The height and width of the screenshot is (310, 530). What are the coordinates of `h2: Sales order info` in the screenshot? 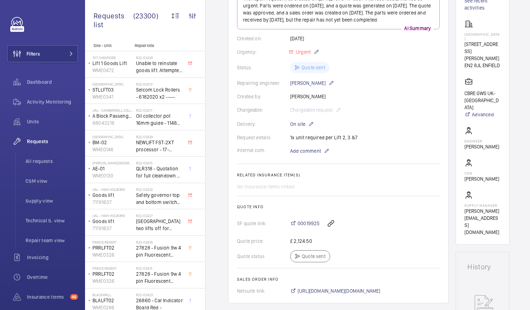 It's located at (338, 280).